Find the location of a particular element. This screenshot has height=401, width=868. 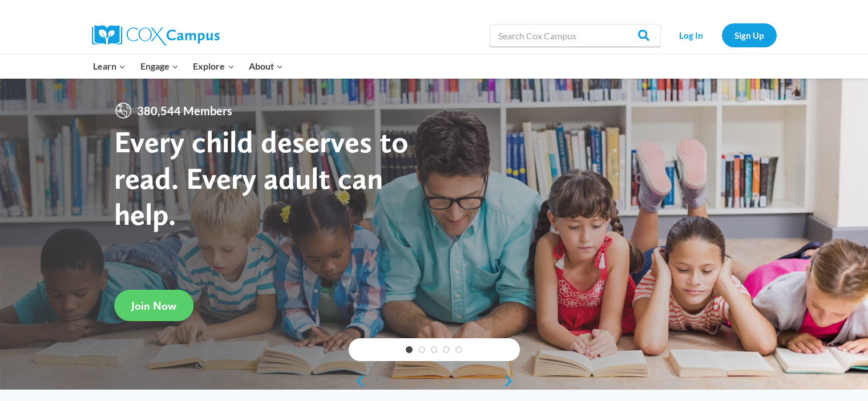

span: 380,544 Members is located at coordinates (185, 111).